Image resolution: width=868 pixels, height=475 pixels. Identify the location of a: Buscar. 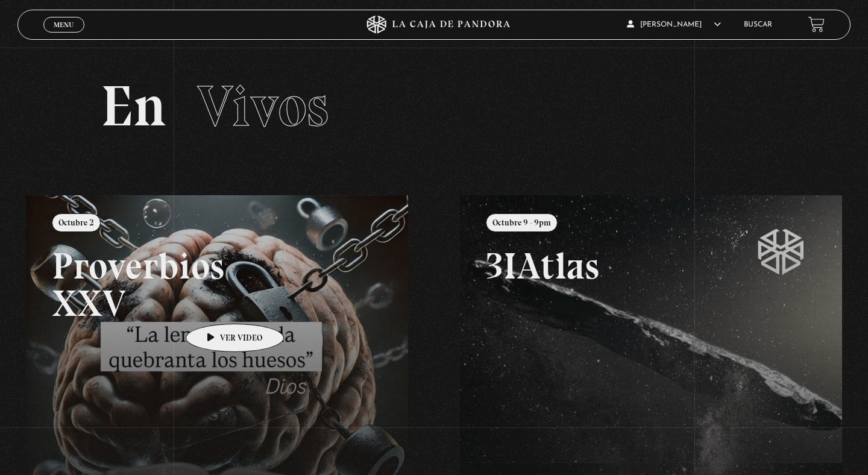
(757, 24).